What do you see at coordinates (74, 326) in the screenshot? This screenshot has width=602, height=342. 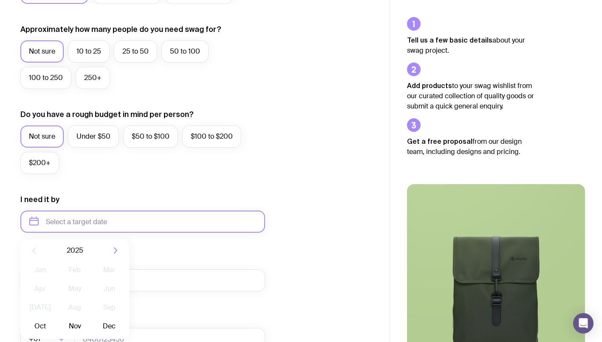 I see `button: Nov` at bounding box center [74, 326].